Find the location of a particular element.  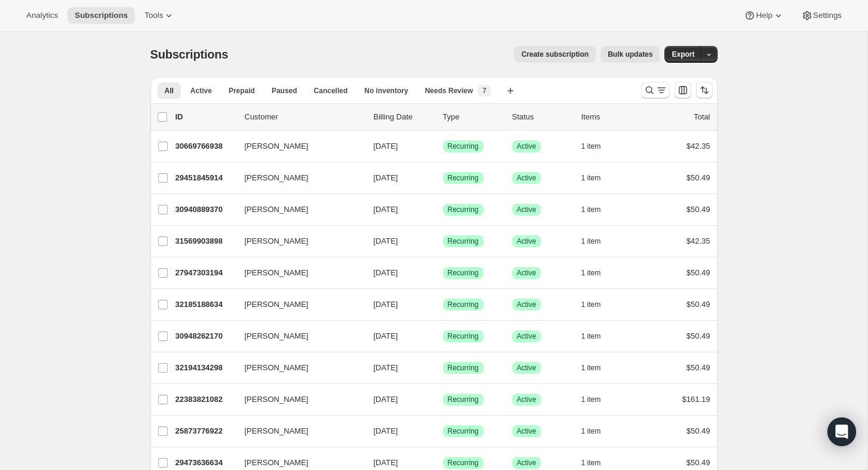

div: Open Intercom Messenger is located at coordinates (841, 431).